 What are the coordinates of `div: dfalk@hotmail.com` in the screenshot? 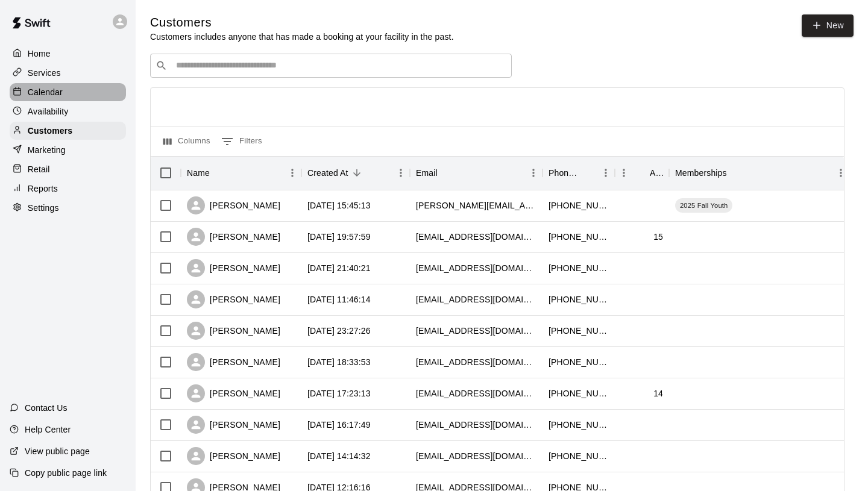 It's located at (476, 393).